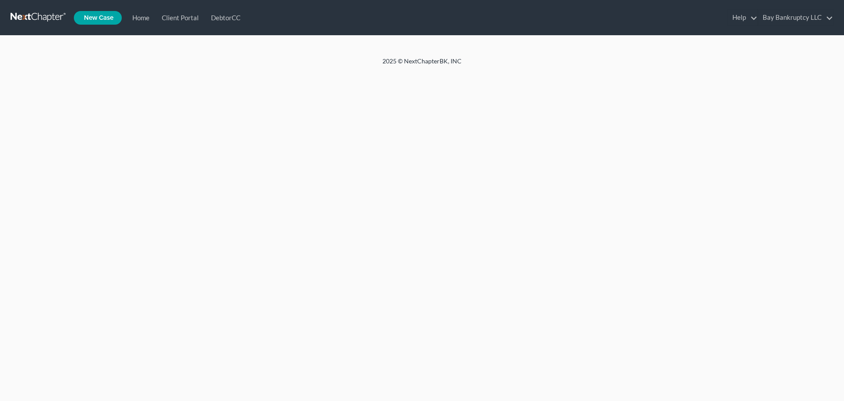 Image resolution: width=844 pixels, height=401 pixels. What do you see at coordinates (139, 18) in the screenshot?
I see `a: Home` at bounding box center [139, 18].